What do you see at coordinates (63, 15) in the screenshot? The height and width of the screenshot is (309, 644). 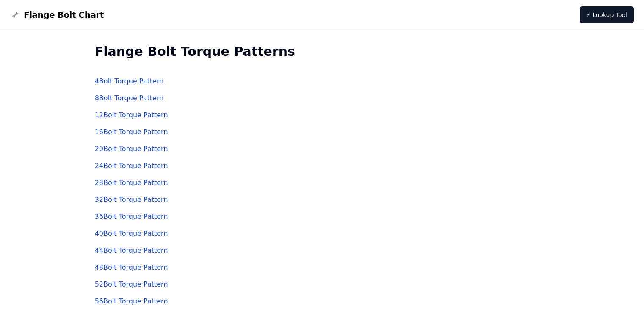 I see `span: Flange Bolt Chart` at bounding box center [63, 15].